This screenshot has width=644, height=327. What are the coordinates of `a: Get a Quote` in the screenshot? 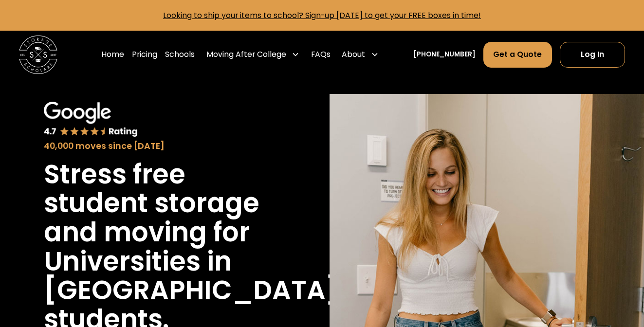 It's located at (517, 54).